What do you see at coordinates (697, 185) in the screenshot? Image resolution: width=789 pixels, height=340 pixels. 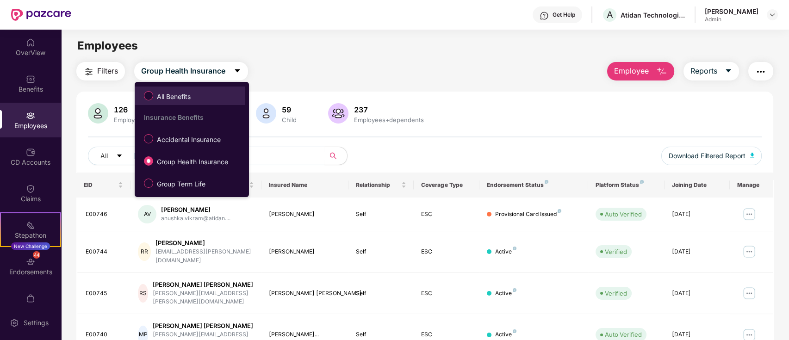 I see `th: Joining Date` at bounding box center [697, 185].